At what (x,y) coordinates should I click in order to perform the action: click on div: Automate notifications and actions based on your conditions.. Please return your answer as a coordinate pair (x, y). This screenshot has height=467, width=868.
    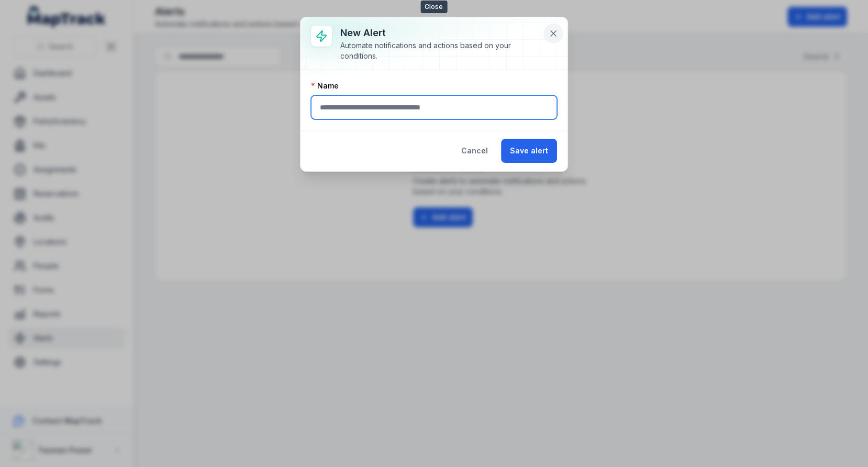
    Looking at the image, I should click on (440, 51).